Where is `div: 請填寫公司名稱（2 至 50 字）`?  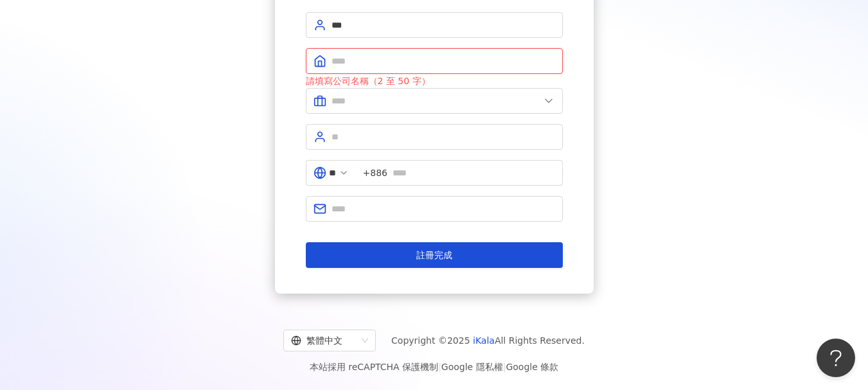 div: 請填寫公司名稱（2 至 50 字） is located at coordinates (434, 81).